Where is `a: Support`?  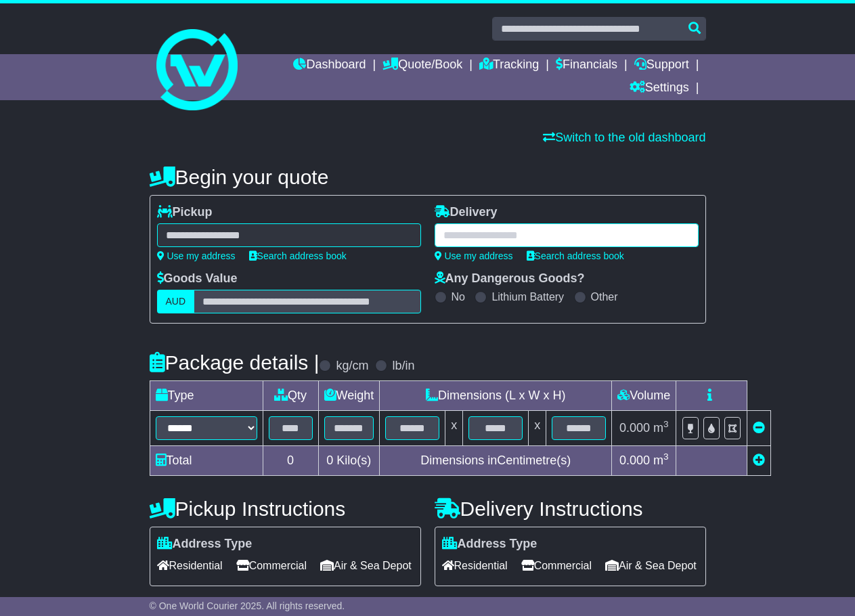
a: Support is located at coordinates (661, 66).